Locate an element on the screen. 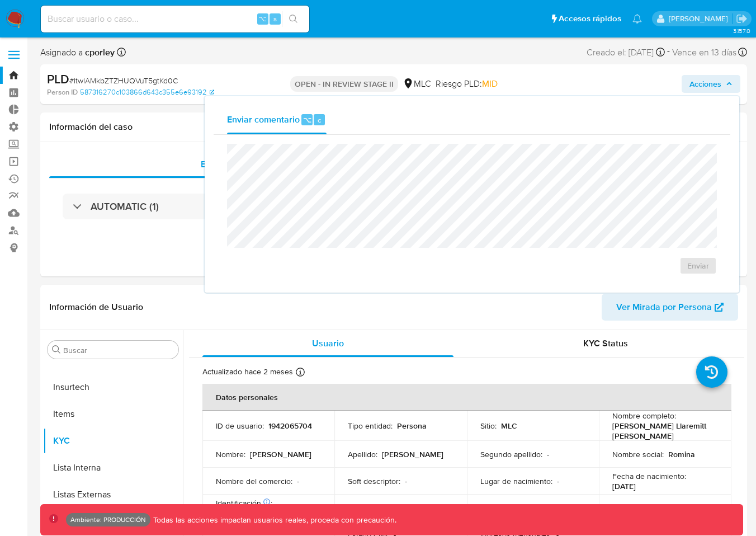 Image resolution: width=756 pixels, height=536 pixels. p: Actualizado hace 2 meses is located at coordinates (248, 371).